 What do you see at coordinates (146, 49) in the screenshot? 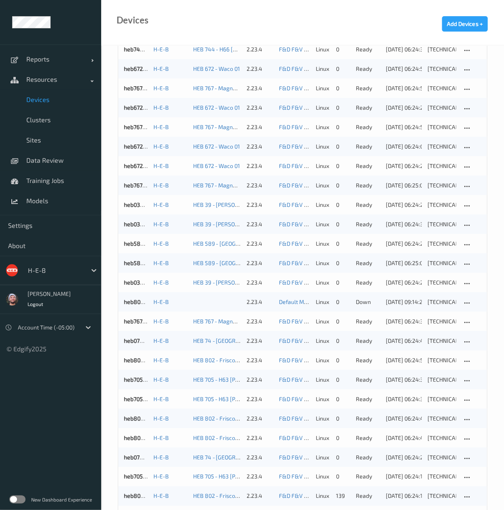
I see `a: heb744bizedg48` at bounding box center [146, 49].